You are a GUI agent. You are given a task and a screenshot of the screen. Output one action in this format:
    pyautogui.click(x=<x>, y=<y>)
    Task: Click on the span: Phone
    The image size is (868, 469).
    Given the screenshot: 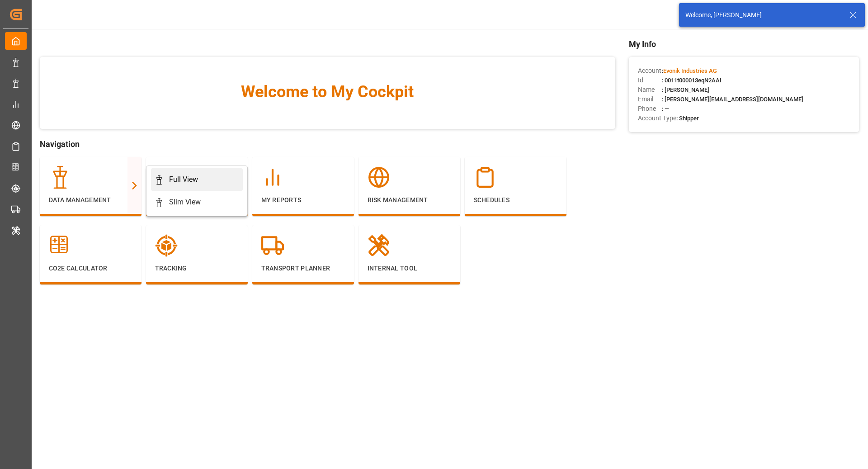 What is the action you would take?
    pyautogui.click(x=650, y=108)
    